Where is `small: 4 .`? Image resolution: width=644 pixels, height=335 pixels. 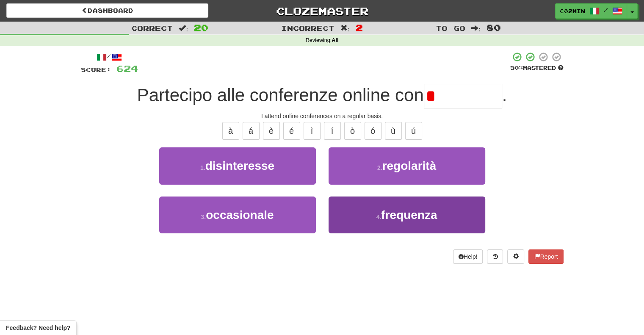
small: 4 . is located at coordinates (379, 217).